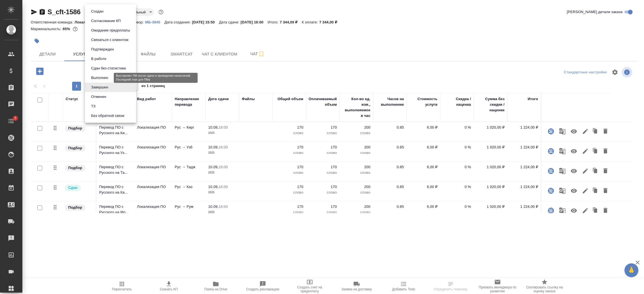 The height and width of the screenshot is (294, 644). What do you see at coordinates (108, 68) in the screenshot?
I see `button: Сдан без статистики` at bounding box center [108, 68].